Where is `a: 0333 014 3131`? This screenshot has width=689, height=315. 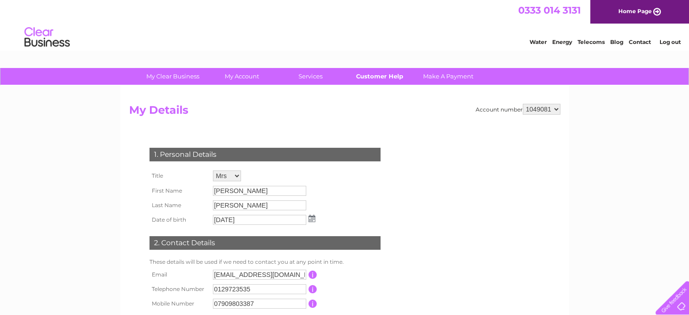 a: 0333 014 3131 is located at coordinates (550, 10).